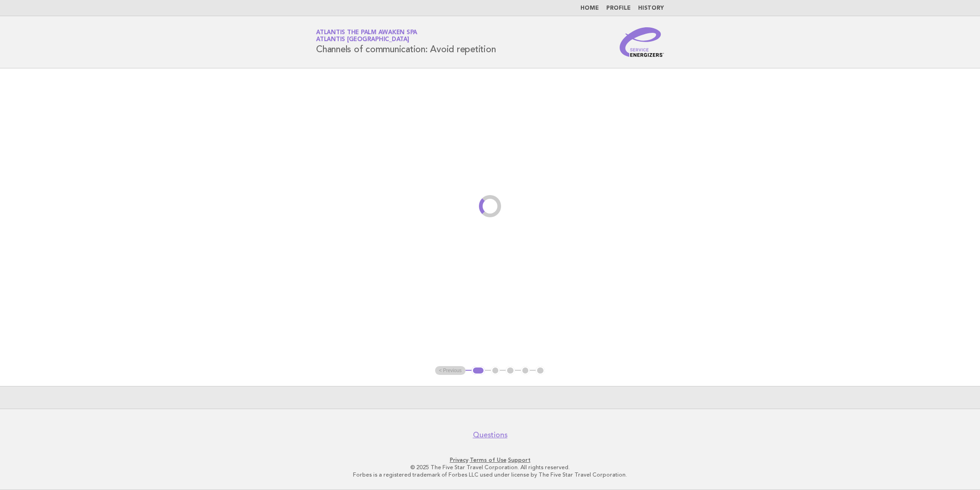 This screenshot has width=980, height=490. I want to click on a: Terms of Use, so click(489, 460).